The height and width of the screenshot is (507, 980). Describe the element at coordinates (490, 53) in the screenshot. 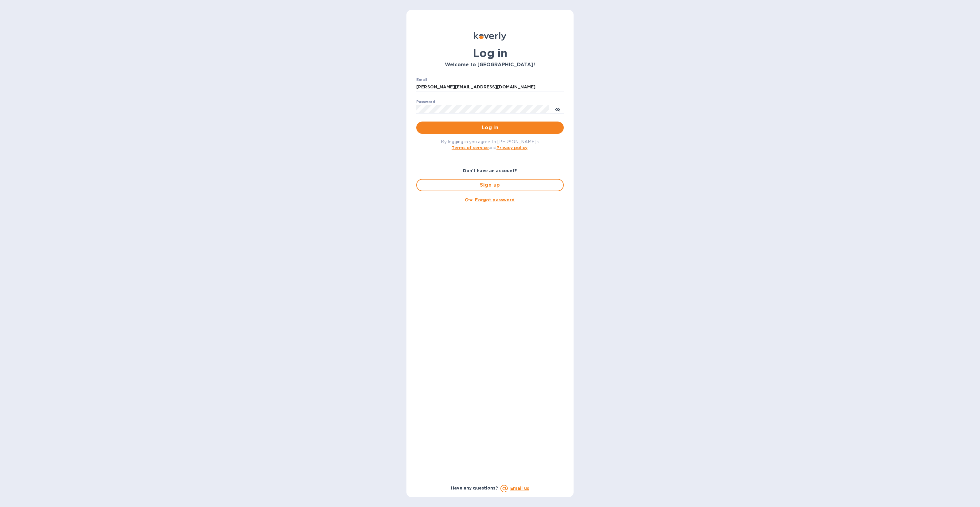

I see `h1: Log in` at that location.